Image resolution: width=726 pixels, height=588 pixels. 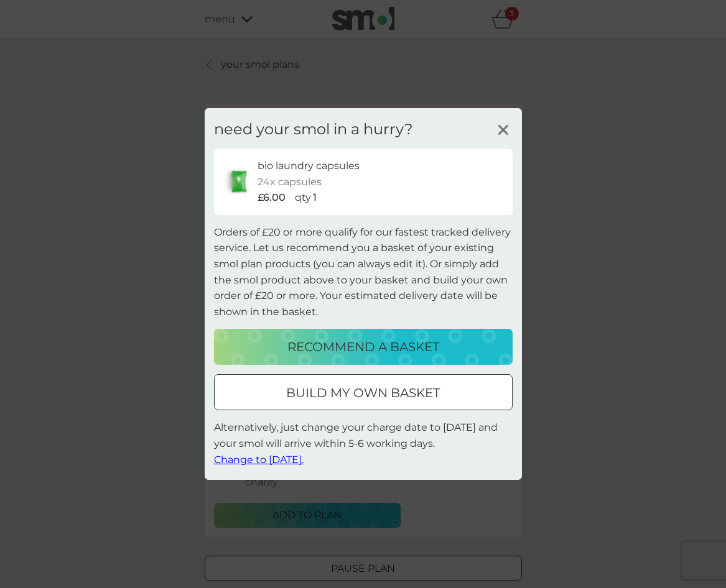 I want to click on p: £6.00, so click(x=271, y=198).